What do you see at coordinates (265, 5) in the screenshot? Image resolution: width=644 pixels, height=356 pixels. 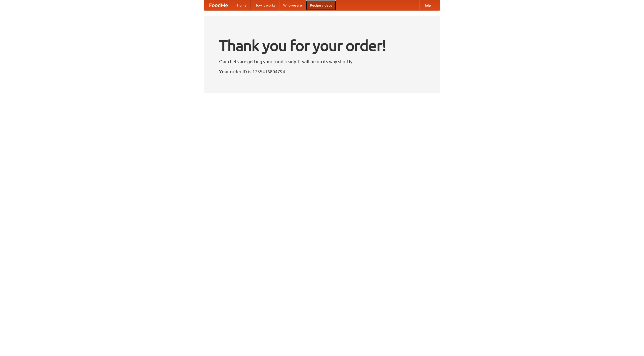 I see `a: How it works` at bounding box center [265, 5].